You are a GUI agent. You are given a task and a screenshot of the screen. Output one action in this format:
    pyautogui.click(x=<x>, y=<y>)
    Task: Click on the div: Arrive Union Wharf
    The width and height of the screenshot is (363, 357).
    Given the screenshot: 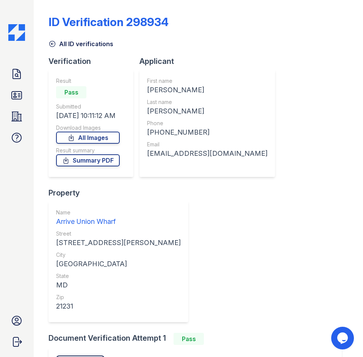 What is the action you would take?
    pyautogui.click(x=118, y=222)
    